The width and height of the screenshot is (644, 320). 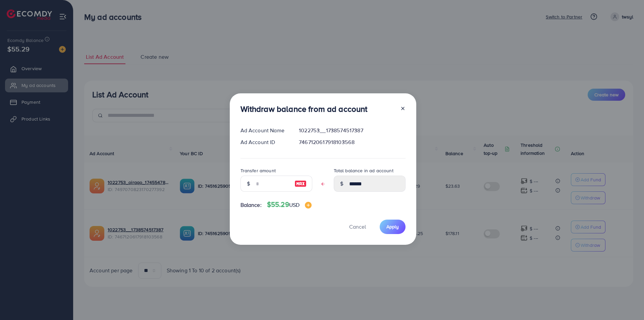 I want to click on span: Cancel, so click(x=357, y=227).